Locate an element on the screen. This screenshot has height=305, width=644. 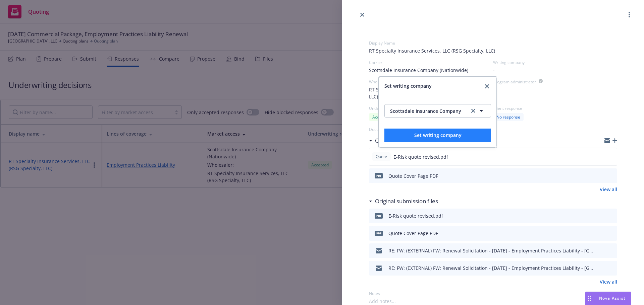
button: Set writing company is located at coordinates (438, 135).